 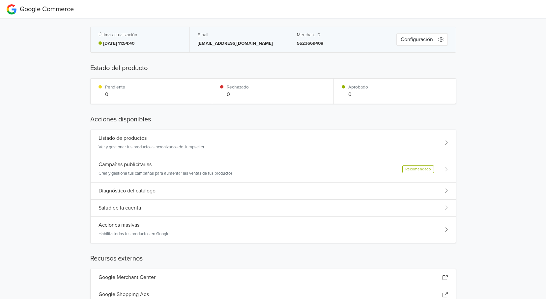 What do you see at coordinates (47, 9) in the screenshot?
I see `span: Google Commerce` at bounding box center [47, 9].